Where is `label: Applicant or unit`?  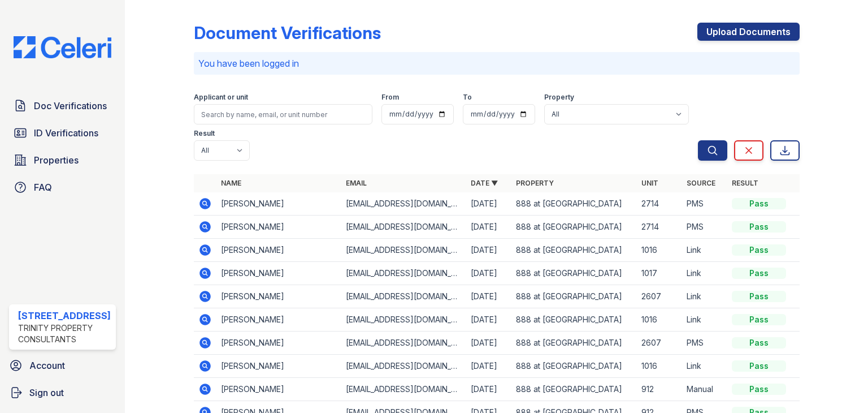 label: Applicant or unit is located at coordinates (221, 97).